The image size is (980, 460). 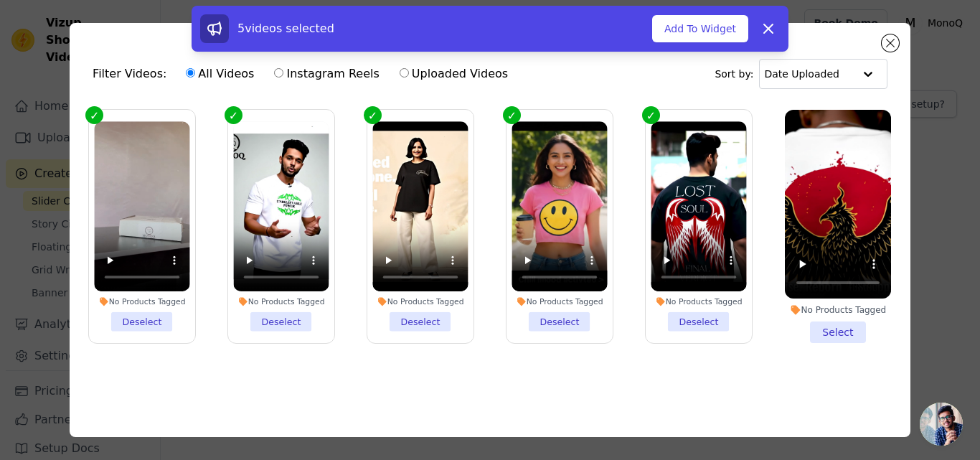 What do you see at coordinates (701, 29) in the screenshot?
I see `button: Add To Widget` at bounding box center [701, 29].